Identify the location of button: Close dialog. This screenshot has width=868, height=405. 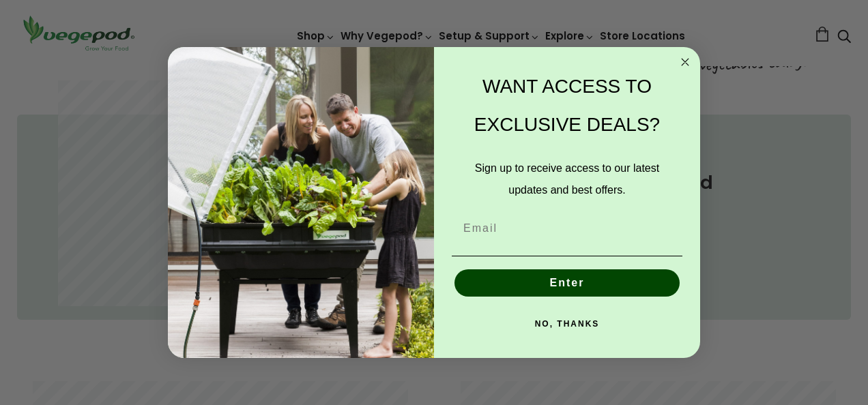
(685, 62).